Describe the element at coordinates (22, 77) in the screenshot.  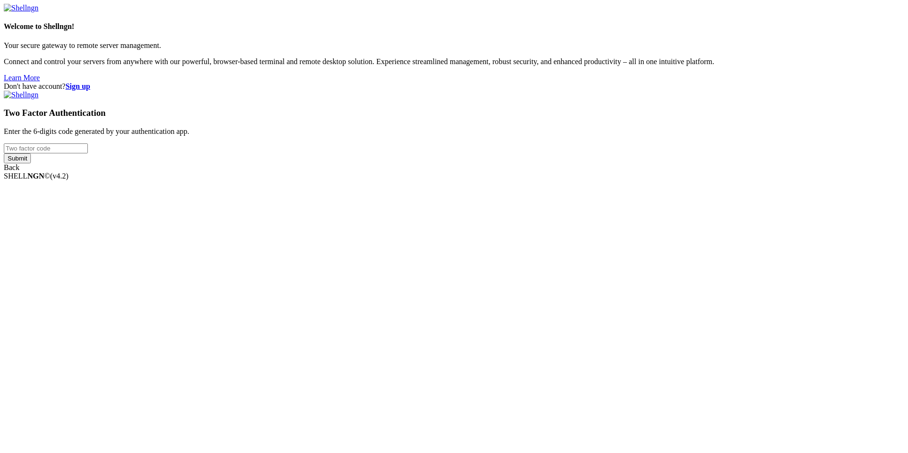
I see `a: Learn More` at that location.